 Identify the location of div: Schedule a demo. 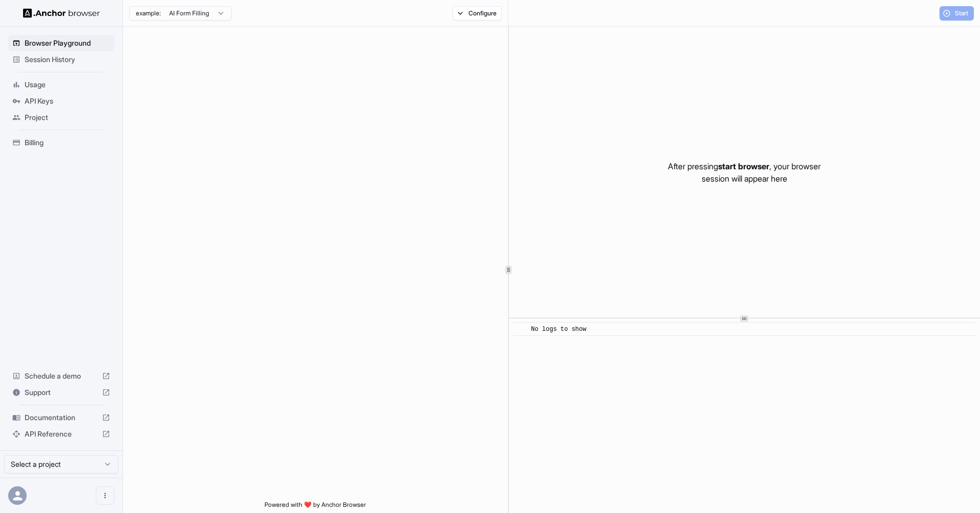
(61, 376).